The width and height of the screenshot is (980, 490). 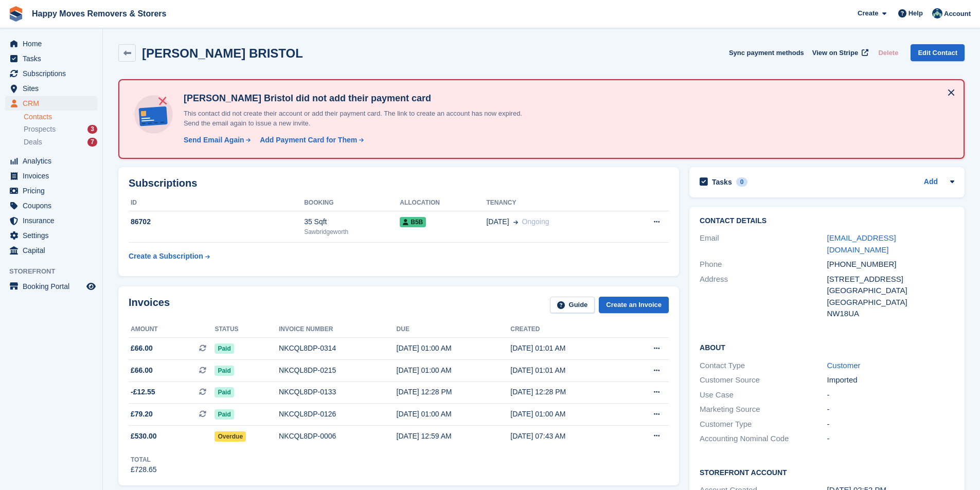 What do you see at coordinates (839, 52) in the screenshot?
I see `a: View on Stripe` at bounding box center [839, 52].